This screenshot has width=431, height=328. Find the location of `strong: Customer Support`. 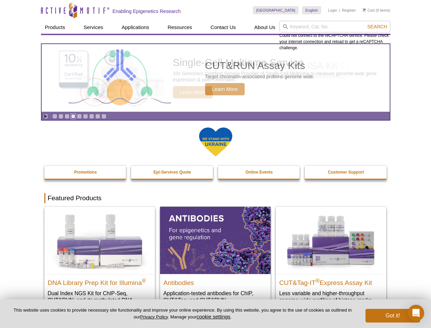

strong: Customer Support is located at coordinates (346, 172).